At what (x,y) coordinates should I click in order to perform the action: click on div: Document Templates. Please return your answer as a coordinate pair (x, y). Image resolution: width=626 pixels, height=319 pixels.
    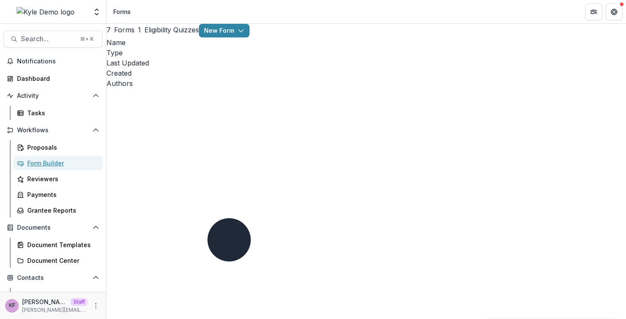
    Looking at the image, I should click on (61, 245).